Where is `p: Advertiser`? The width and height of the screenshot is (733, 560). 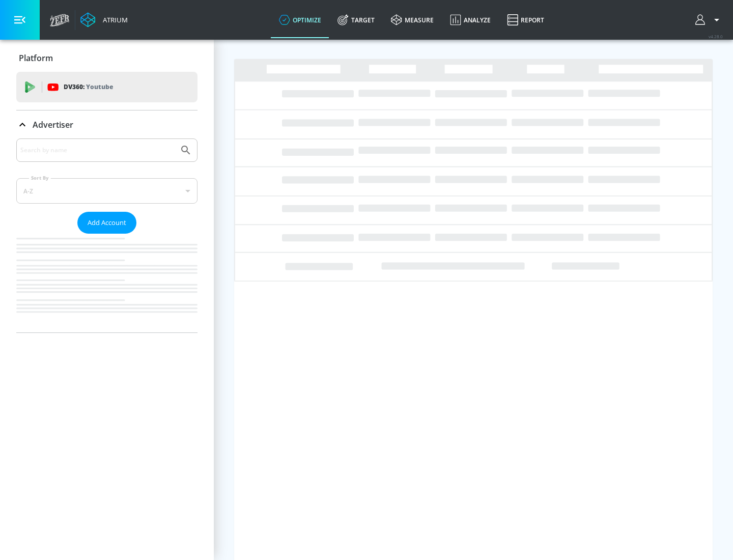 p: Advertiser is located at coordinates (53, 124).